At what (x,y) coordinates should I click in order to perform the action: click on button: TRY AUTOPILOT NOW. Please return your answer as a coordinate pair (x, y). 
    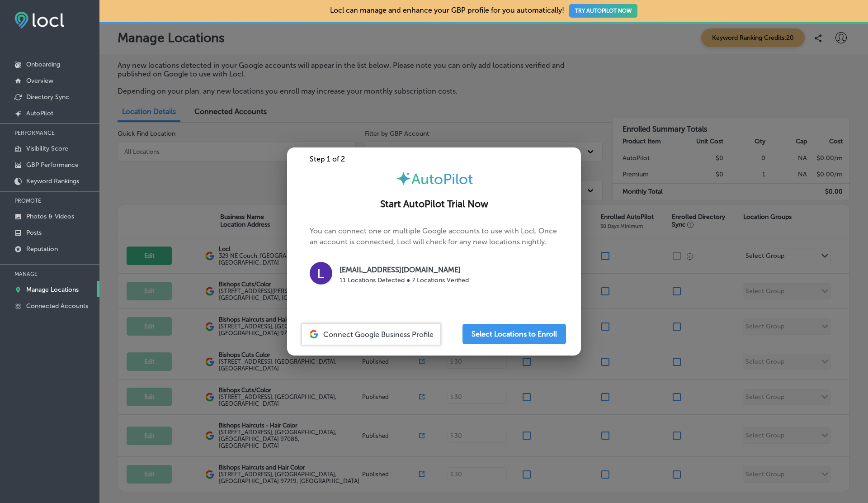
    Looking at the image, I should click on (603, 11).